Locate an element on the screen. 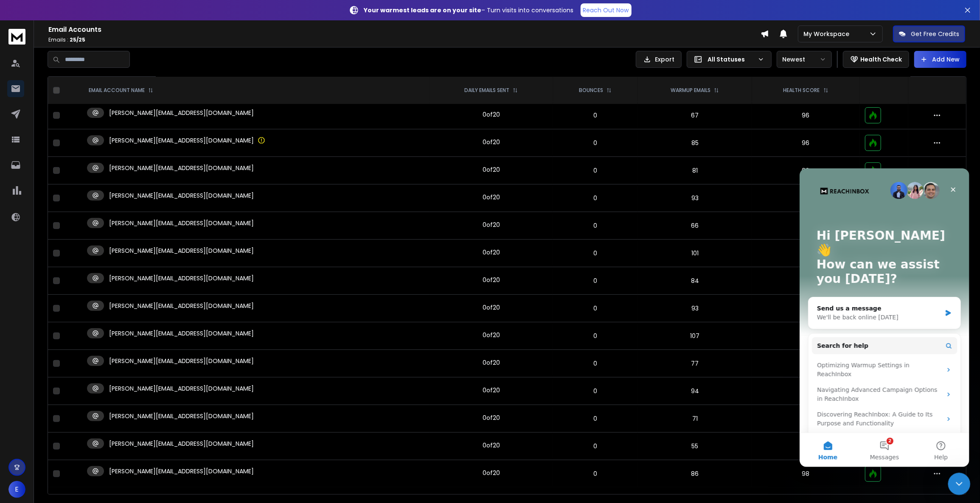 This screenshot has width=980, height=503. p: WARMUP EMAILS is located at coordinates (690, 90).